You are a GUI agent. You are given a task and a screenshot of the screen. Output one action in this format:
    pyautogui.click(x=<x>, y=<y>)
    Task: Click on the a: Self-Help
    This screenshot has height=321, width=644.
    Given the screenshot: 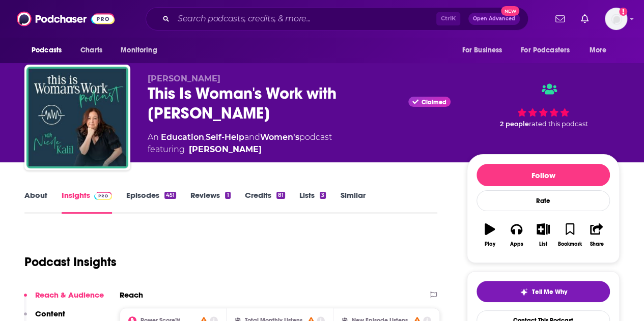 What is the action you would take?
    pyautogui.click(x=225, y=137)
    